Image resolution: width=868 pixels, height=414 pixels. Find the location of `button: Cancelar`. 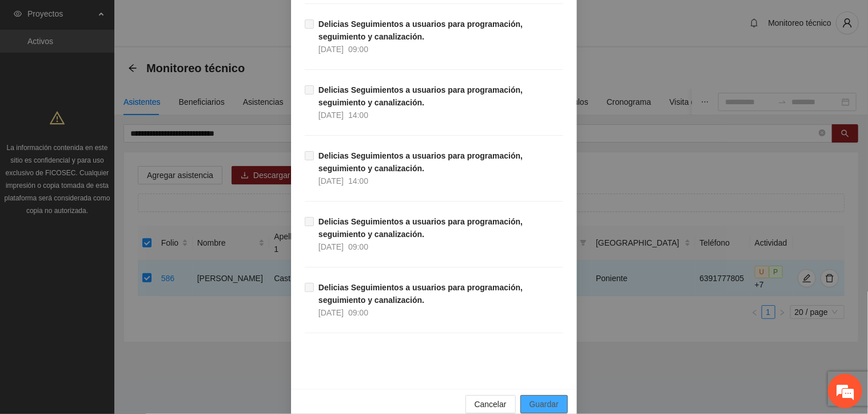

button: Cancelar is located at coordinates (490, 404).